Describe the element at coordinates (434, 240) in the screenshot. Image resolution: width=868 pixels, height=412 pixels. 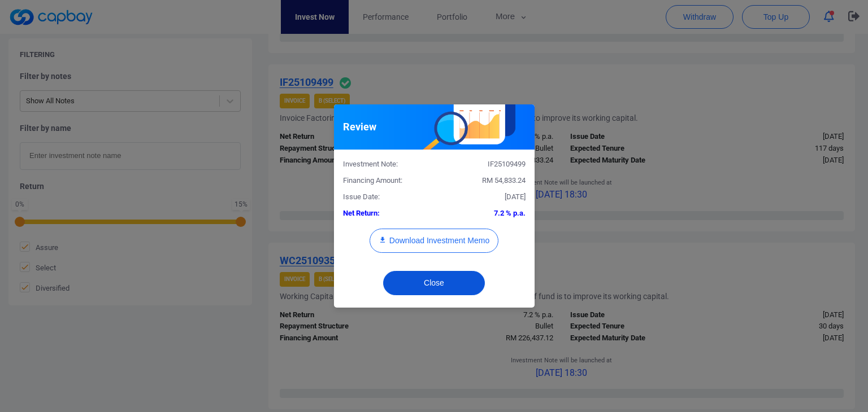
I see `button: Download Investment Memo` at that location.